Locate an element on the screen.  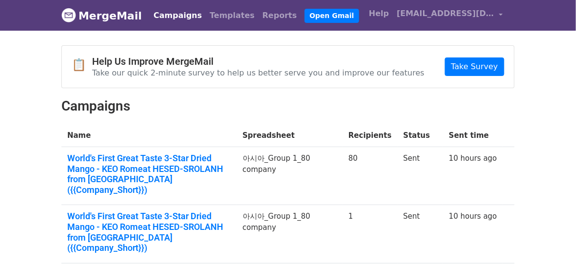
a: Campaigns is located at coordinates (177, 16).